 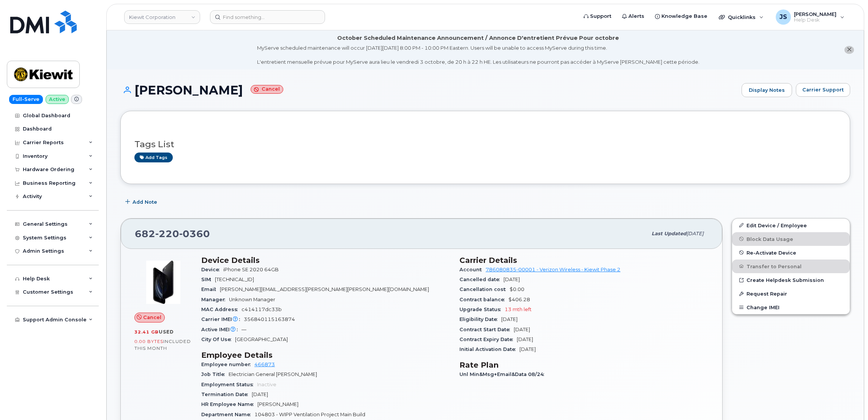 I want to click on button: Block Data Usage, so click(x=791, y=239).